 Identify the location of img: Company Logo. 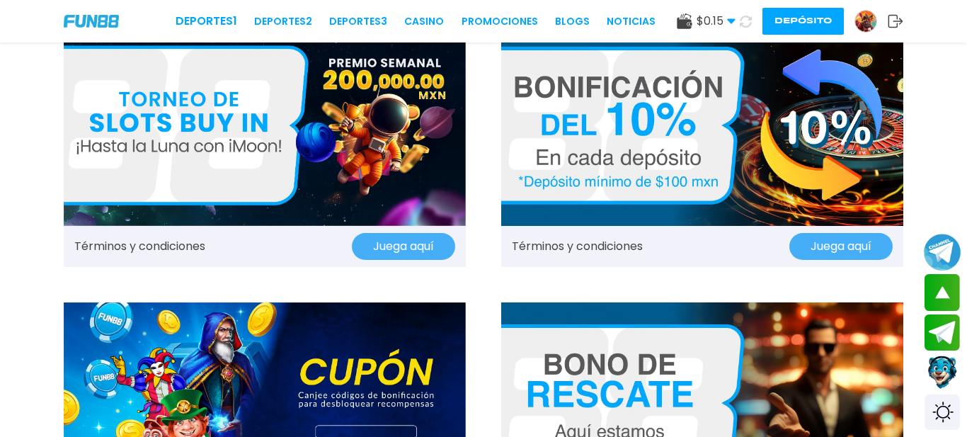
(91, 21).